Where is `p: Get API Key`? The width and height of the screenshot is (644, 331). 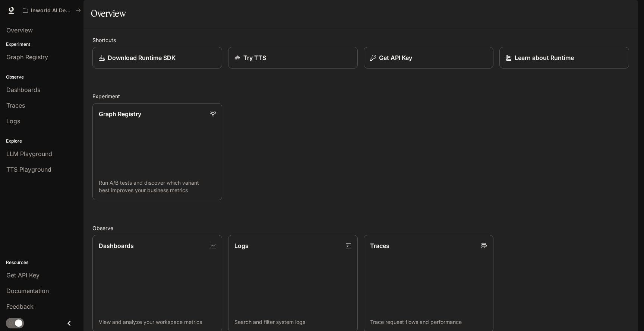
p: Get API Key is located at coordinates (395, 58).